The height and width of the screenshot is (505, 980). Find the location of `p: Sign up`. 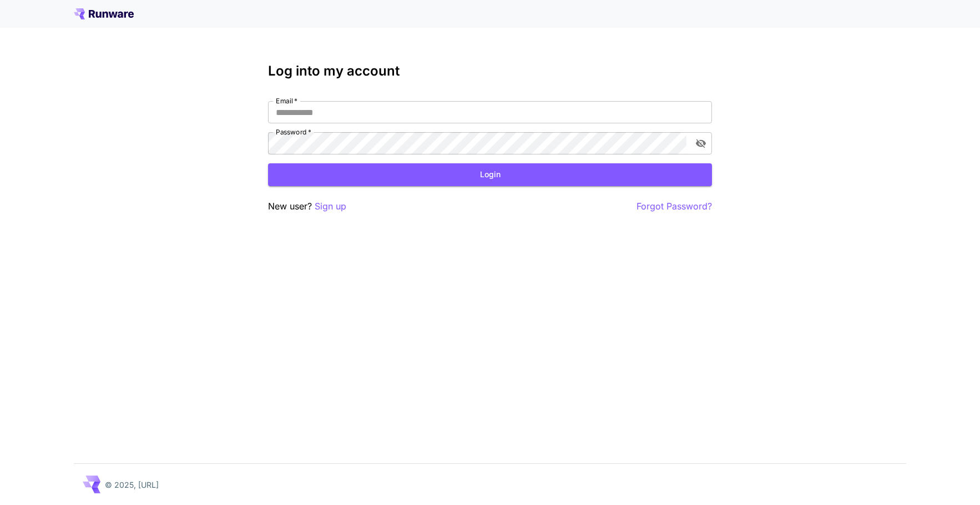

p: Sign up is located at coordinates (330, 206).